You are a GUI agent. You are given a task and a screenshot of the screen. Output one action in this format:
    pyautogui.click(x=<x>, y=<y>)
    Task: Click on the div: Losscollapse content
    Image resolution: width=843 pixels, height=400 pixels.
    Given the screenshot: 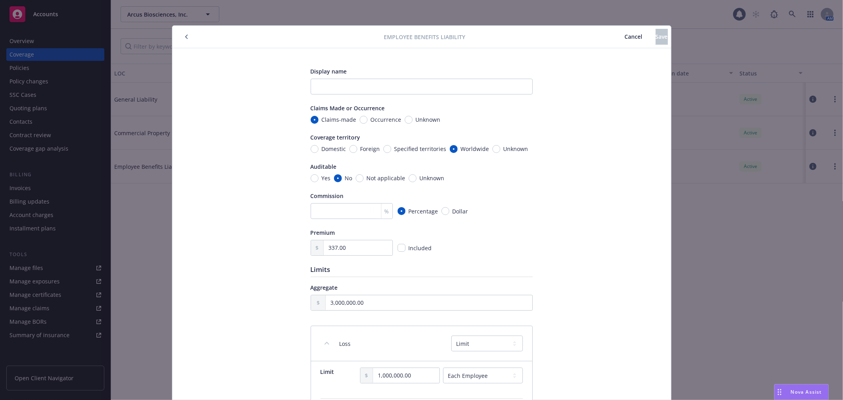 What is the action you would take?
    pyautogui.click(x=422, y=343)
    